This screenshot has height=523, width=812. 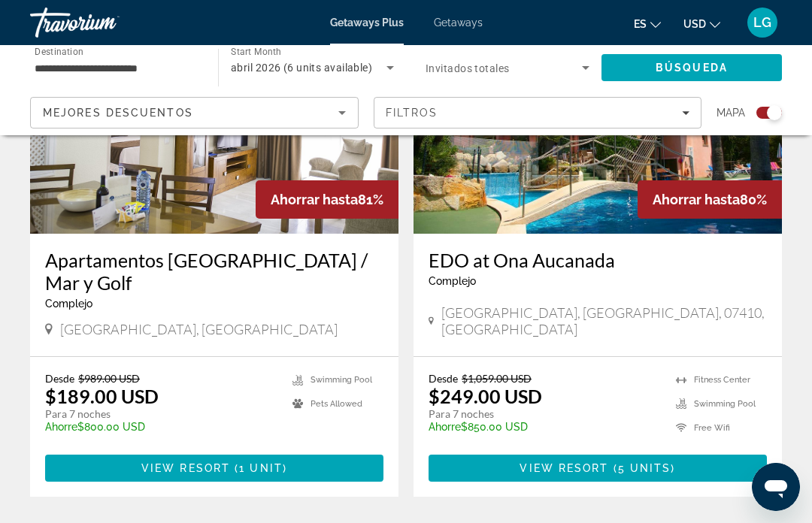 What do you see at coordinates (485, 396) in the screenshot?
I see `p: $249.00 USD` at bounding box center [485, 396].